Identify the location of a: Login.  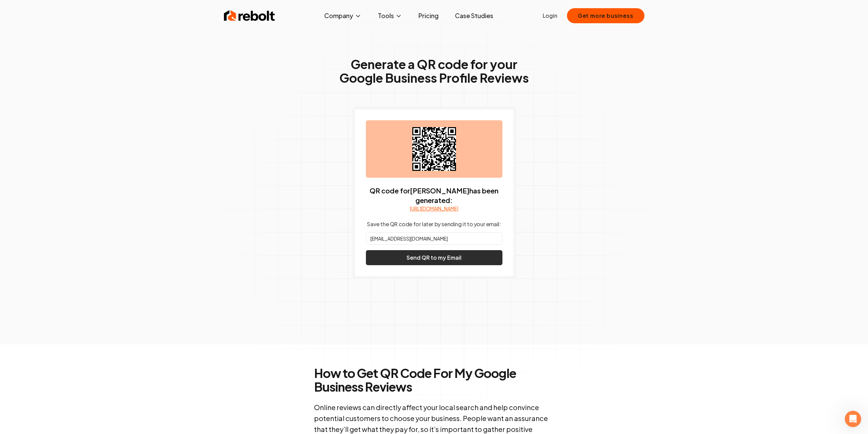
(550, 16).